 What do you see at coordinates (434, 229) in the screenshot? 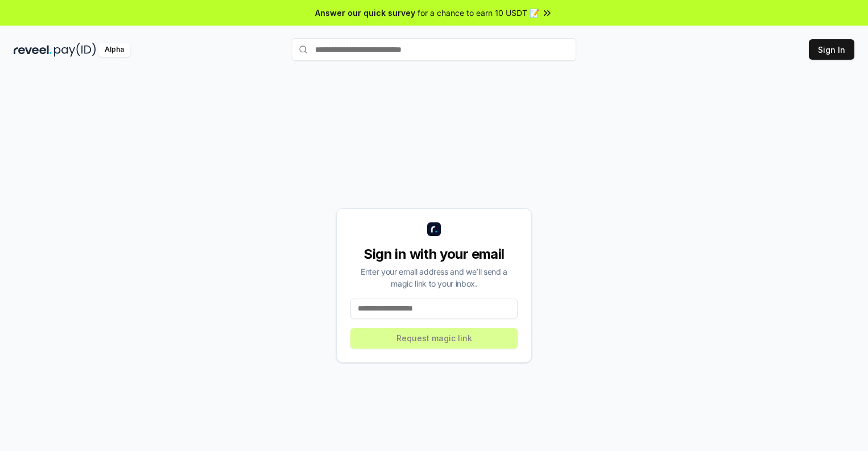
I see `img: logo_small` at bounding box center [434, 229].